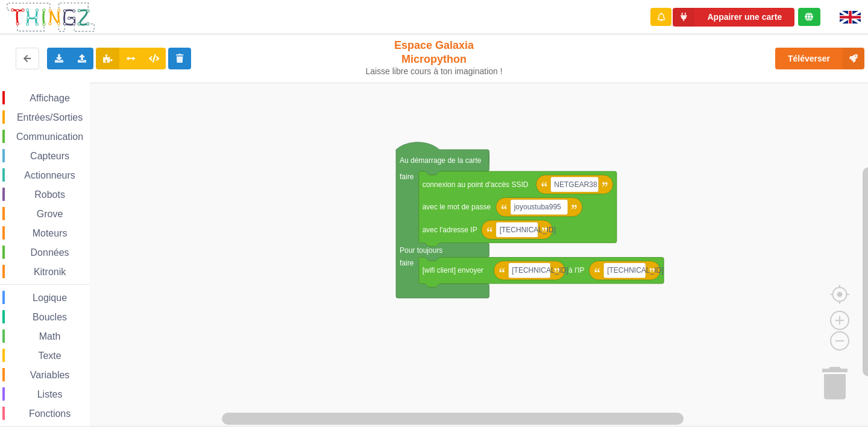 The width and height of the screenshot is (868, 435). Describe the element at coordinates (49, 175) in the screenshot. I see `span: Actionneurs` at that location.